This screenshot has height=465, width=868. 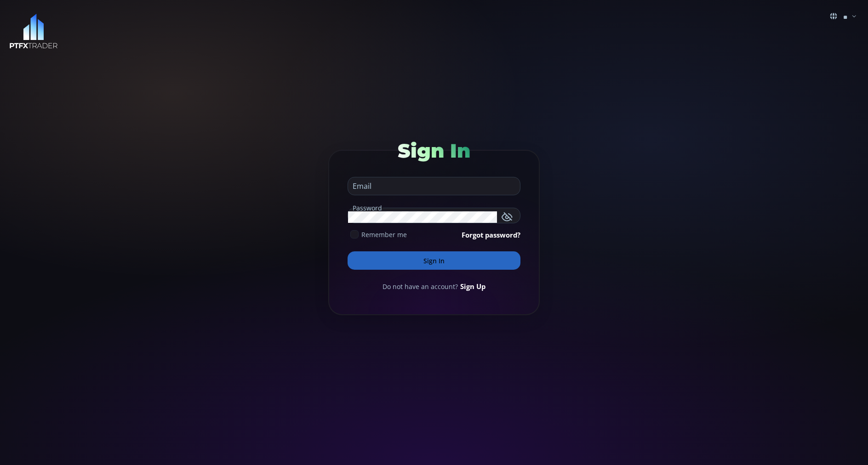 I want to click on div: Do not have an account?, so click(x=434, y=287).